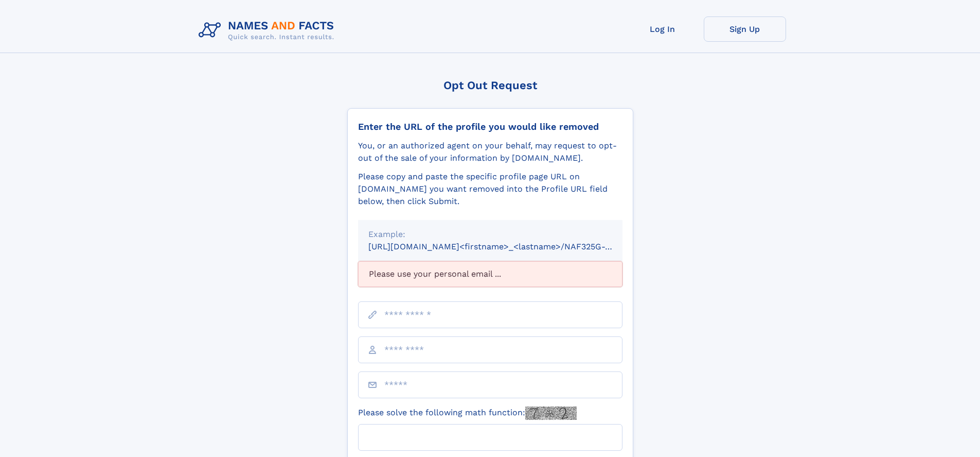 This screenshot has height=457, width=980. What do you see at coordinates (490, 234) in the screenshot?
I see `div: Example:` at bounding box center [490, 234].